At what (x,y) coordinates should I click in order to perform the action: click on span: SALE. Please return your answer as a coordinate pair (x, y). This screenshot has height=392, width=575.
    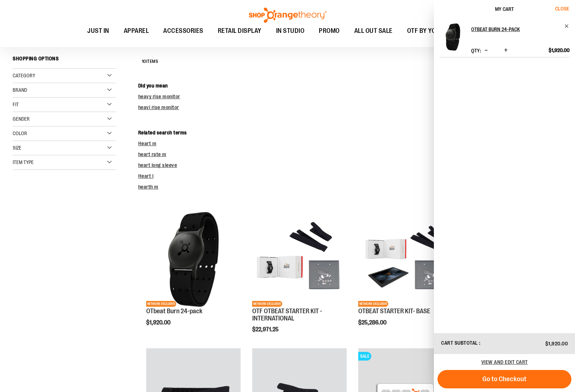
    Looking at the image, I should click on (365, 356).